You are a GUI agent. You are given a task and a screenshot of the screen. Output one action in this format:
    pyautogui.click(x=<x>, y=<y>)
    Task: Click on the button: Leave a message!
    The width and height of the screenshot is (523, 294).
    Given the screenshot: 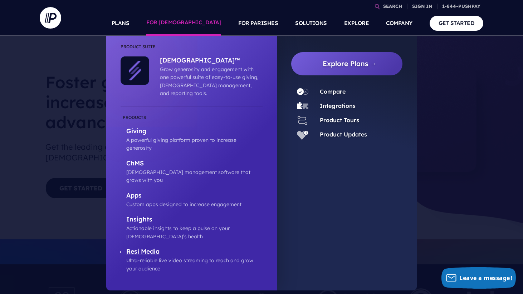 What is the action you would take?
    pyautogui.click(x=479, y=278)
    